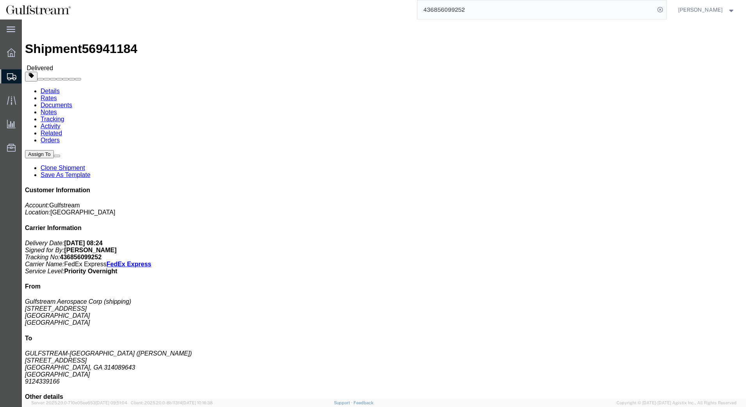 This screenshot has width=746, height=407. What do you see at coordinates (79, 403) in the screenshot?
I see `span: Server: 2025.20.0-710e05ee653` at bounding box center [79, 403].